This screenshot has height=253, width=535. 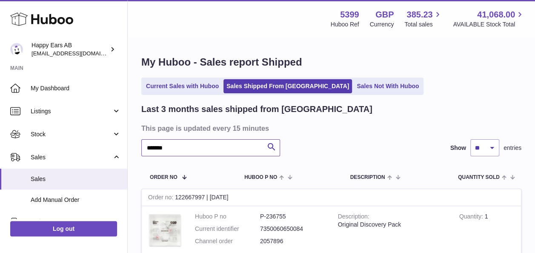 I want to click on span: Add Manual Order, so click(x=76, y=200).